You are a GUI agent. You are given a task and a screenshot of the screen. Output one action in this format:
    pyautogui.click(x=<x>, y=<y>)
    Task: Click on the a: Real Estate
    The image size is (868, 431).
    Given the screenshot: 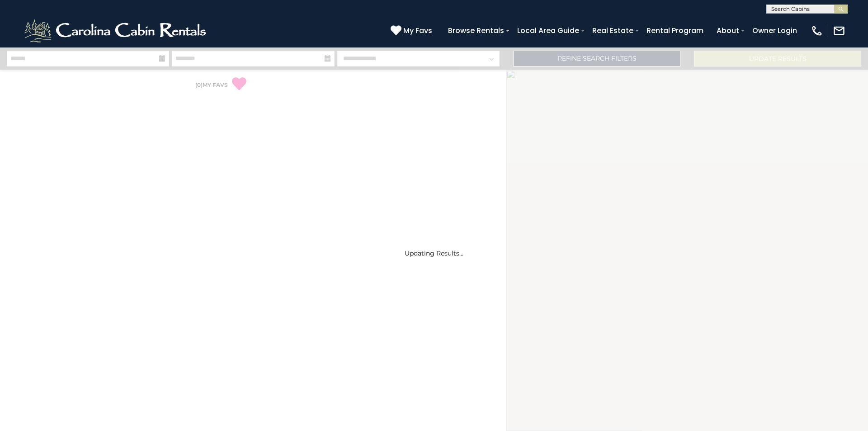 What is the action you would take?
    pyautogui.click(x=613, y=30)
    